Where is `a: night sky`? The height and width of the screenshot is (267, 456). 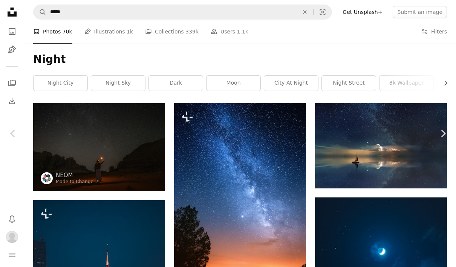 a: night sky is located at coordinates (118, 83).